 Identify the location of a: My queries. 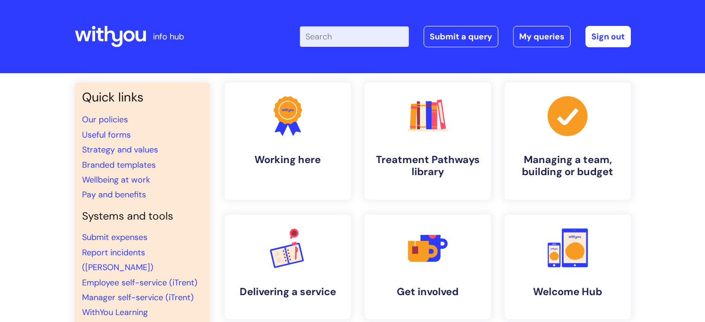
(542, 37).